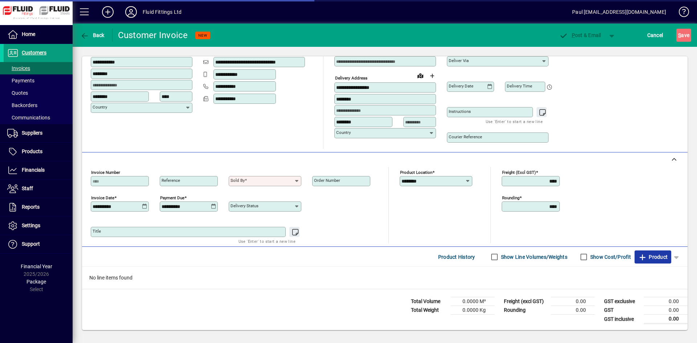  What do you see at coordinates (244, 206) in the screenshot?
I see `mat-label: Delivery status` at bounding box center [244, 206].